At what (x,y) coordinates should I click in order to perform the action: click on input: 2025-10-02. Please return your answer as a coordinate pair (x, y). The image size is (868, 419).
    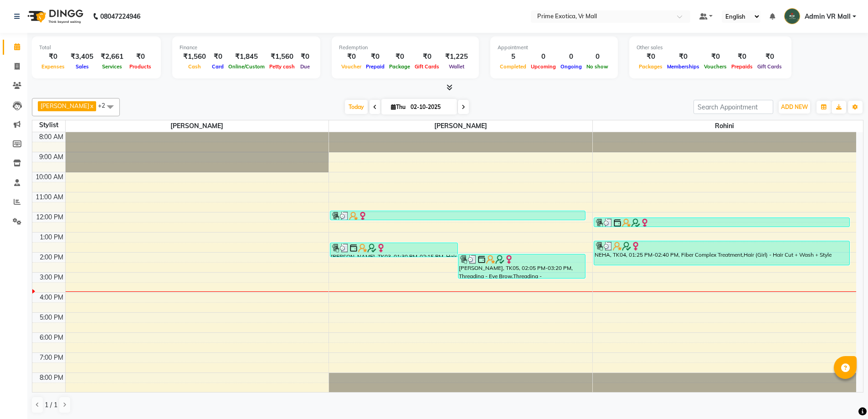
    Looking at the image, I should click on (430, 107).